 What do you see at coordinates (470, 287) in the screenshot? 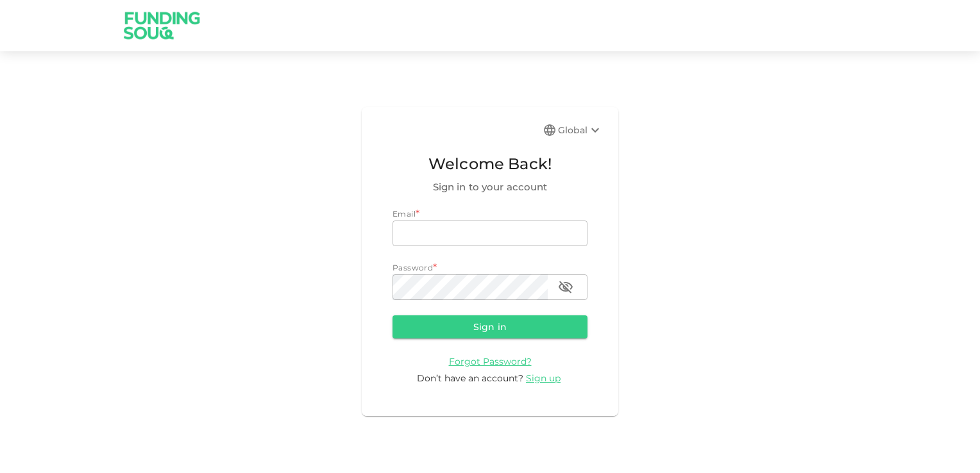
I see `input: password` at bounding box center [470, 287].